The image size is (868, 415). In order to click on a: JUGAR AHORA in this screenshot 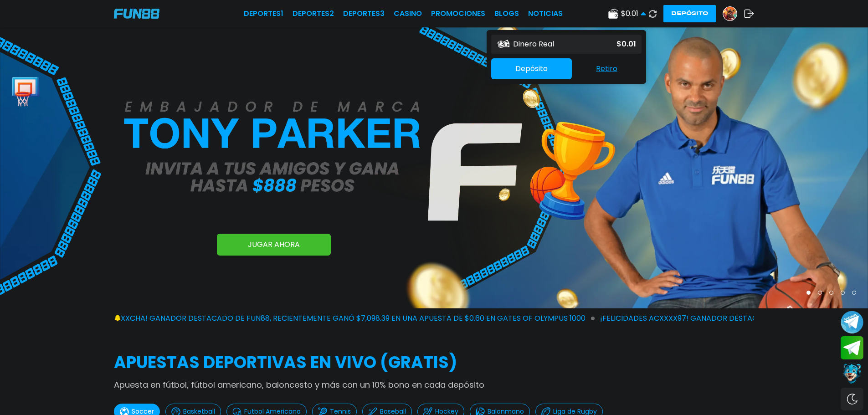, I will do `click(274, 244)`.